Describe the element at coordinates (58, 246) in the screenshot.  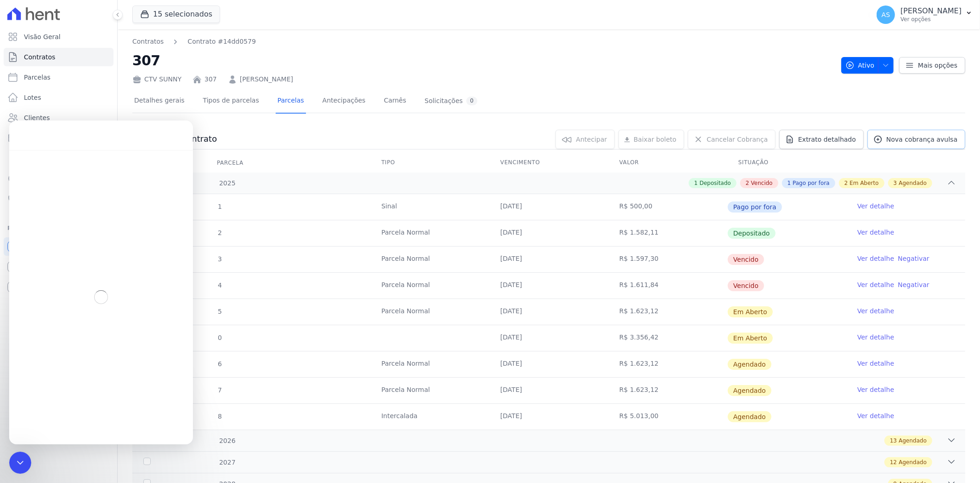
I see `a: Recebíveis` at that location.